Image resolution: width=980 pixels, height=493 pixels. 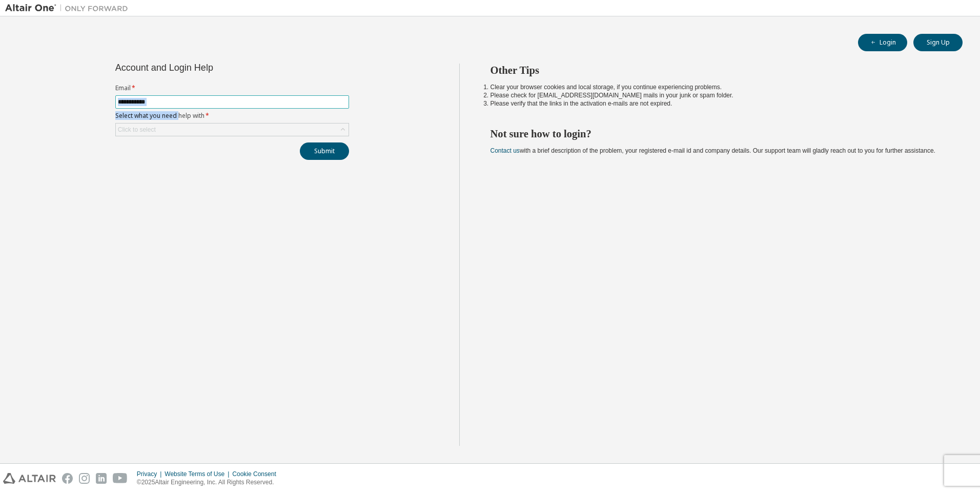 What do you see at coordinates (67, 478) in the screenshot?
I see `img: facebook.svg` at bounding box center [67, 478].